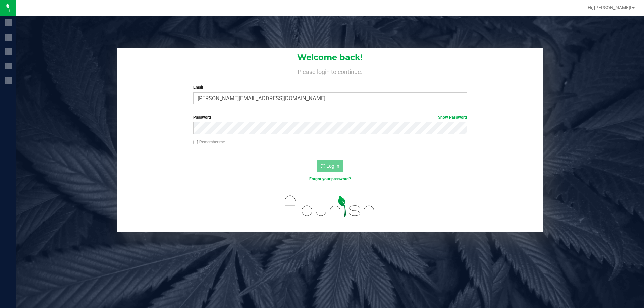  Describe the element at coordinates (195, 142) in the screenshot. I see `input: Remember me` at that location.